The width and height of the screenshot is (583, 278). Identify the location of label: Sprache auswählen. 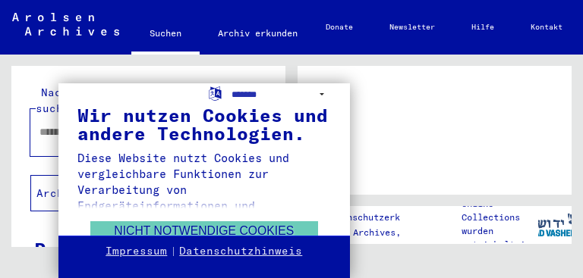
(215, 93).